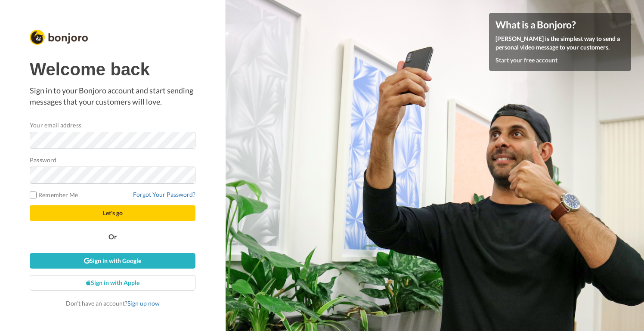 Image resolution: width=644 pixels, height=331 pixels. What do you see at coordinates (113, 212) in the screenshot?
I see `span: Let's go` at bounding box center [113, 212].